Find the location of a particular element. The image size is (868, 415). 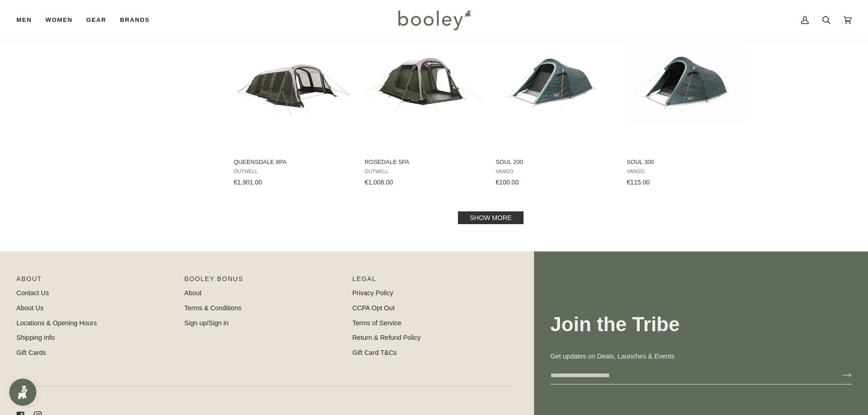

a: Soul 200 is located at coordinates (555, 102).